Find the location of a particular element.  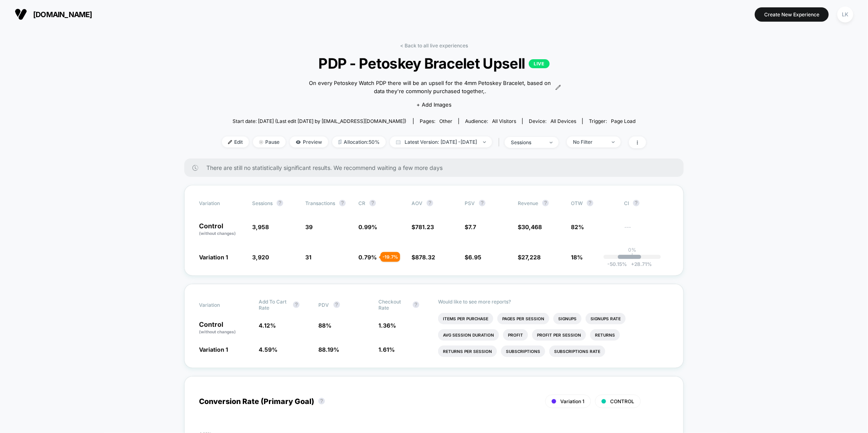

button: Create New Experience is located at coordinates (792, 15).